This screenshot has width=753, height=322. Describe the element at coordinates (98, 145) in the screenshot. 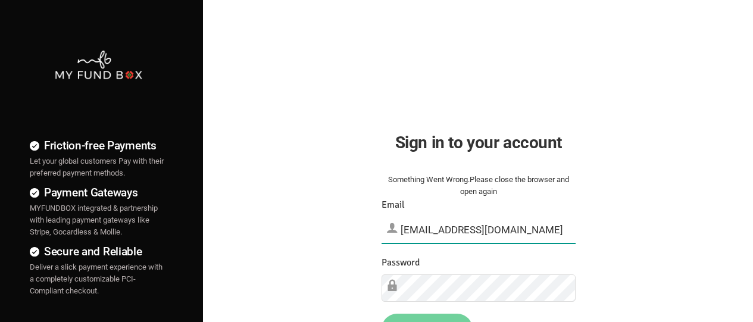

I see `h4: Friction-free Payments` at that location.